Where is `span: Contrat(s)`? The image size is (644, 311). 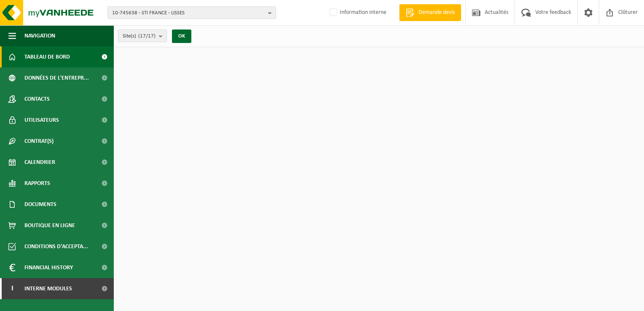
span: Contrat(s) is located at coordinates (39, 141).